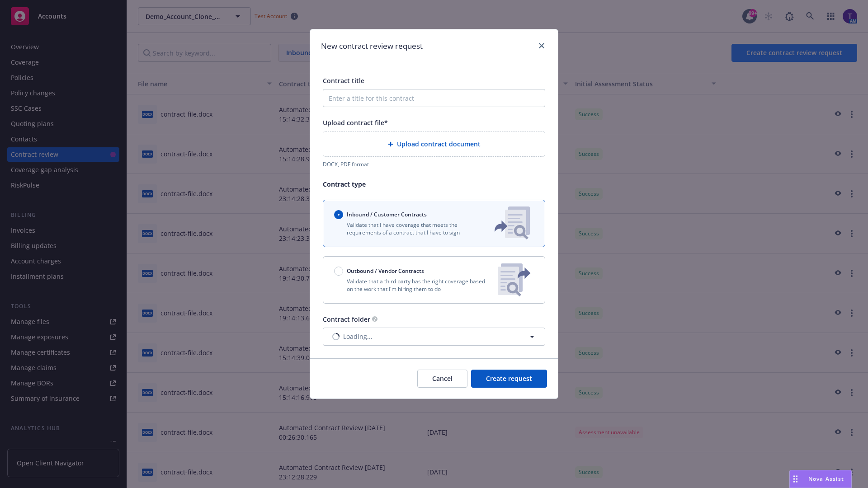 Image resolution: width=868 pixels, height=488 pixels. Describe the element at coordinates (385, 271) in the screenshot. I see `span: Outbound / Vendor Contracts` at that location.